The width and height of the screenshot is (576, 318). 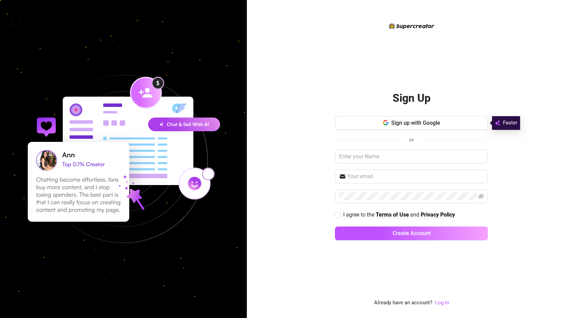 What do you see at coordinates (392, 215) in the screenshot?
I see `strong: Terms of Use` at bounding box center [392, 215].